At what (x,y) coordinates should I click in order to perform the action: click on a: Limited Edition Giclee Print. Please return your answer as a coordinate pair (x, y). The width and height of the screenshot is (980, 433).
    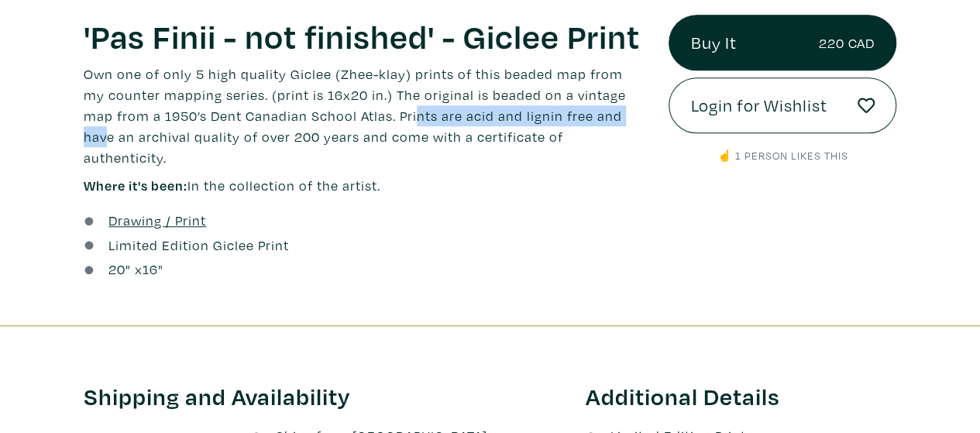
    Looking at the image, I should click on (198, 244).